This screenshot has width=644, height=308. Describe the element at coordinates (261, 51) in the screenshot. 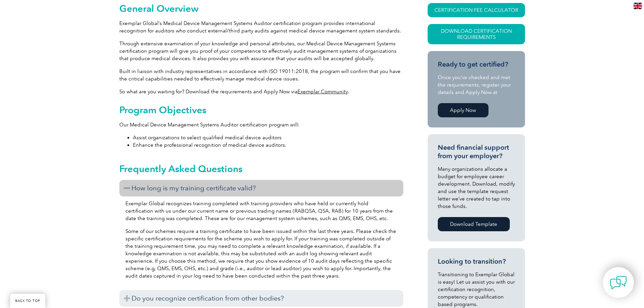

I see `p: Through extensive examination of your knowledge and personal attributes, our Medical Device Manag...` at that location.